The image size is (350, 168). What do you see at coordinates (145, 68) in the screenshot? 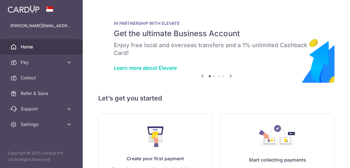
I see `a: Learn more about Elevate` at bounding box center [145, 68].